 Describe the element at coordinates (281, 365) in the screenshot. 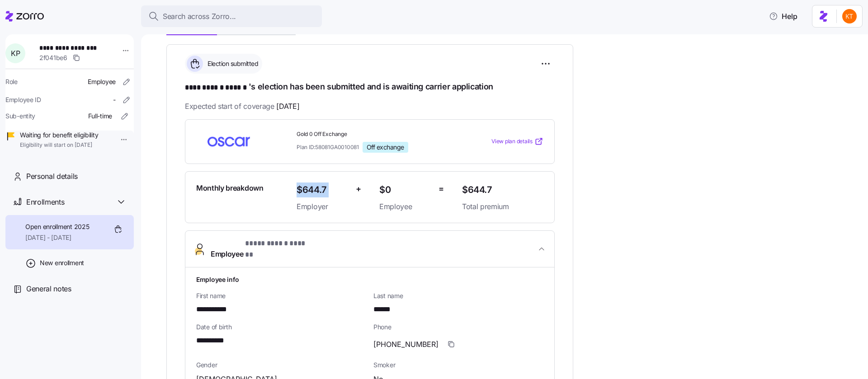

I see `span: Gender` at that location.